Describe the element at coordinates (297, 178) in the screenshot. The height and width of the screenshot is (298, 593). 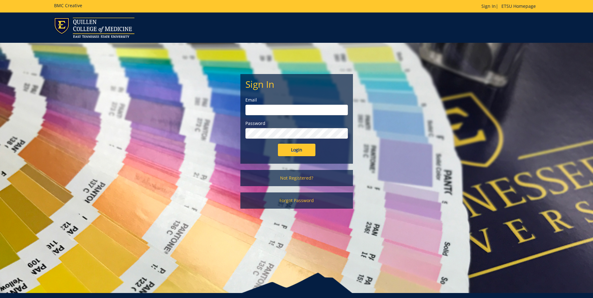
I see `a: Not Registered?` at that location.